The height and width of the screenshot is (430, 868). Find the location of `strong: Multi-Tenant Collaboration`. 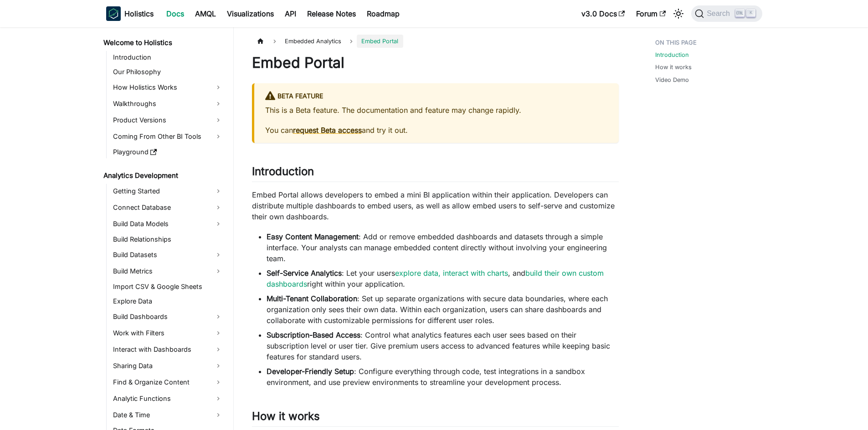

strong: Multi-Tenant Collaboration is located at coordinates (312, 299).